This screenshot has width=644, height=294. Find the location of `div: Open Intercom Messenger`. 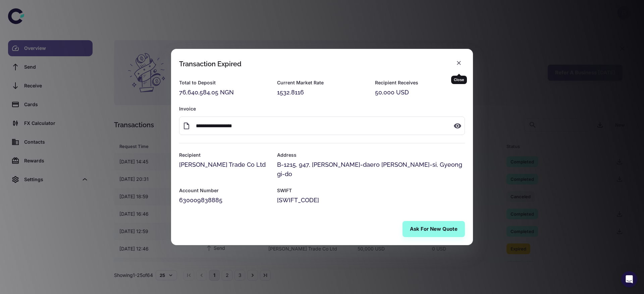

div: Open Intercom Messenger is located at coordinates (629, 279).